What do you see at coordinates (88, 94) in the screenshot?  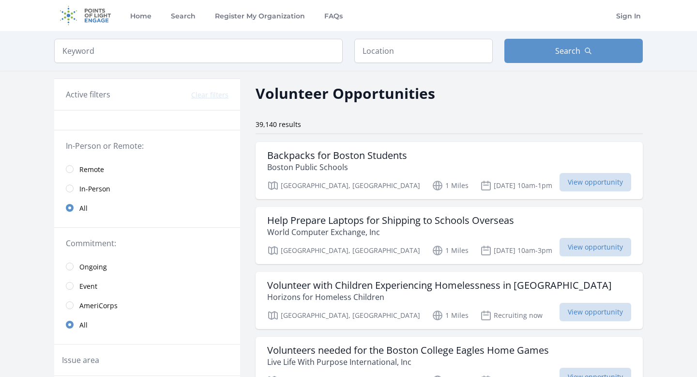 I see `h3: Active filters` at bounding box center [88, 94].